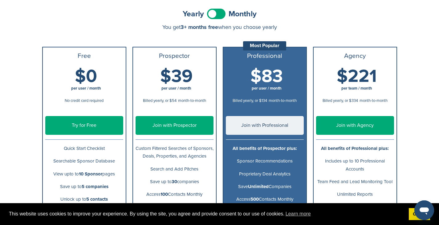 This screenshot has width=439, height=225. Describe the element at coordinates (174, 169) in the screenshot. I see `p: Search and Add Pitches` at that location.